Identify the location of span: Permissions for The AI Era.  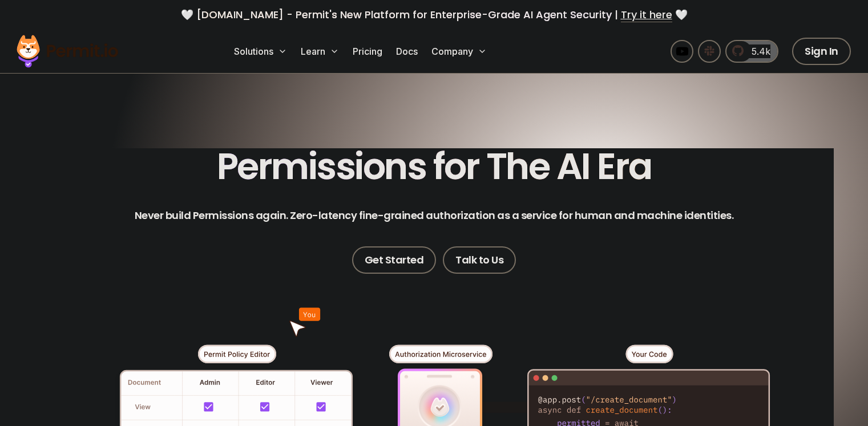
(435, 166).